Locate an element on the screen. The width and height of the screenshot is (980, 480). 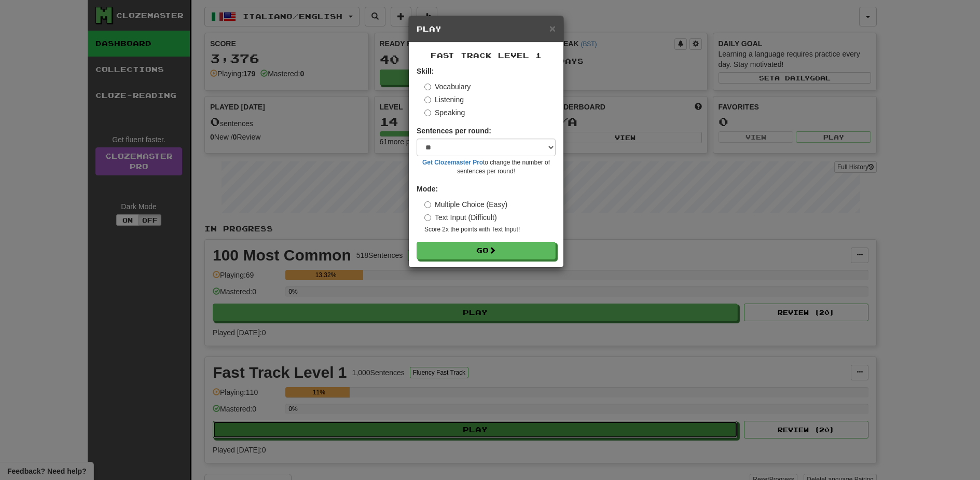
input: Speaking is located at coordinates (428, 112).